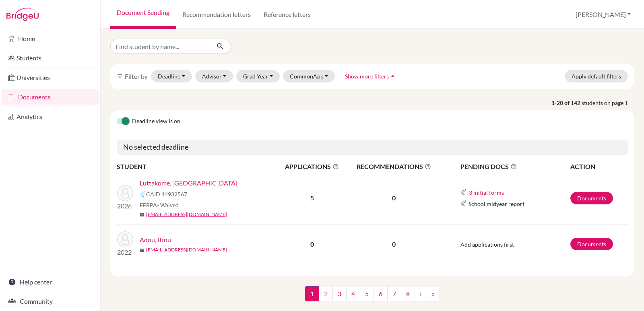 The height and width of the screenshot is (311, 644). Describe the element at coordinates (566, 103) in the screenshot. I see `strong: 1-20 of 142` at that location.